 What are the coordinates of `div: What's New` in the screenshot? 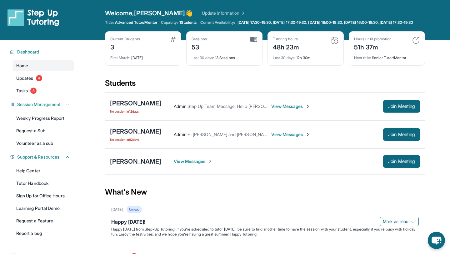 It's located at (265, 192).